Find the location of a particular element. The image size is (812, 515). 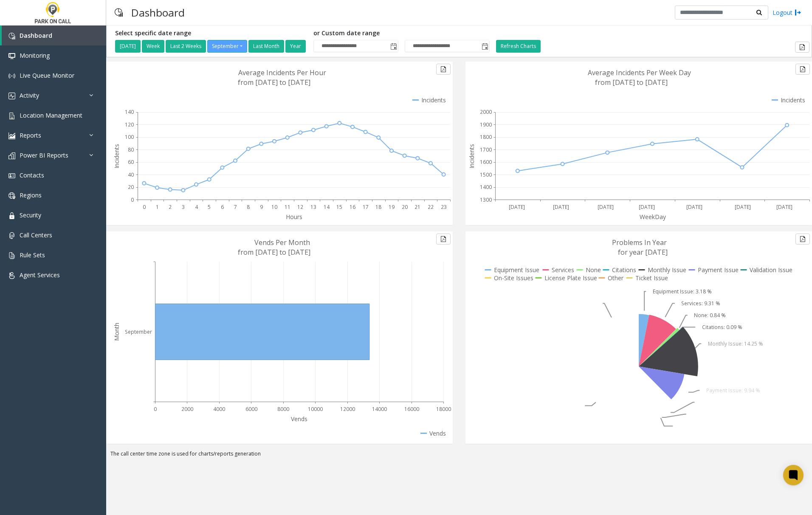

text: 8000 is located at coordinates (284, 409).